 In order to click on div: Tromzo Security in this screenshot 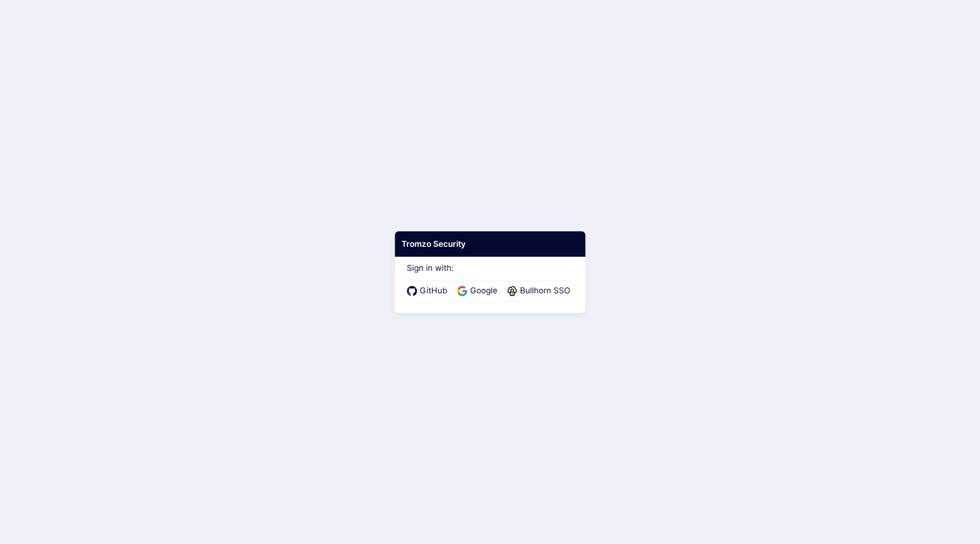, I will do `click(490, 244)`.